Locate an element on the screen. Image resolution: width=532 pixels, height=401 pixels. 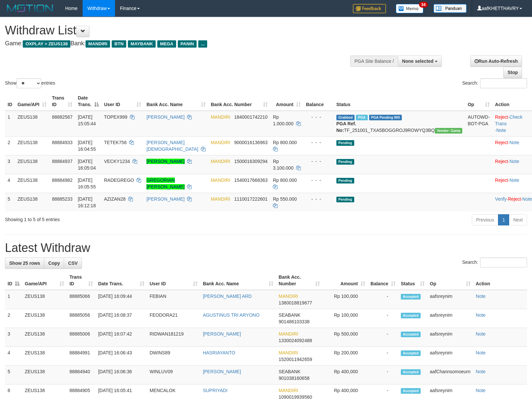
span: 34 is located at coordinates (423, 5).